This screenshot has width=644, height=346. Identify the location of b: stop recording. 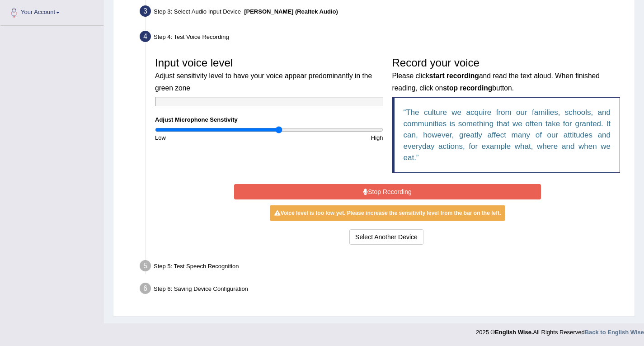
(467, 88).